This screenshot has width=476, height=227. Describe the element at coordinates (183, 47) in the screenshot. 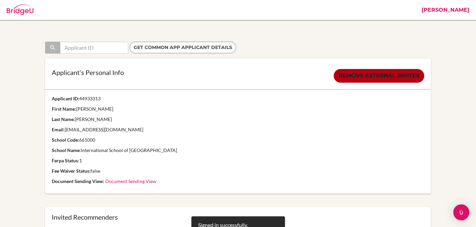

I see `input: Get Common App applicant details` at that location.